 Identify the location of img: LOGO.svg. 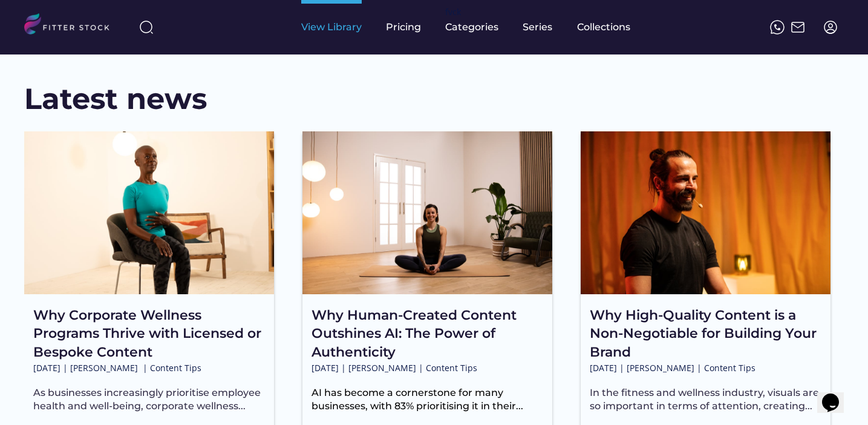
(72, 25).